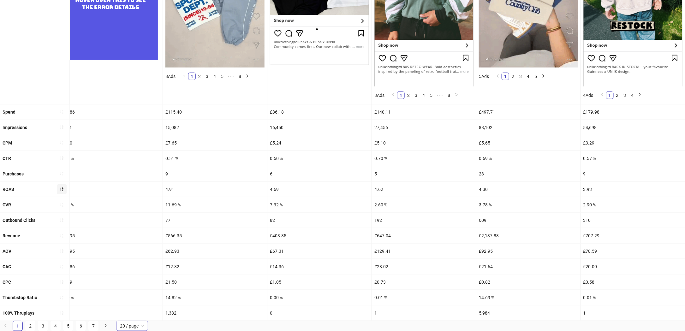 Image resolution: width=685 pixels, height=331 pixels. What do you see at coordinates (633, 112) in the screenshot?
I see `div: £179.98` at bounding box center [633, 112].